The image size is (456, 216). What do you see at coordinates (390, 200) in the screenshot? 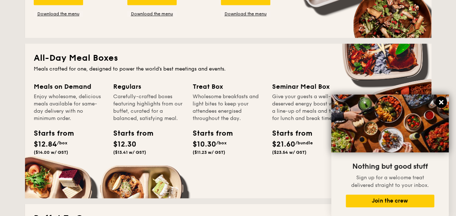
I see `button: Join the crew` at bounding box center [390, 200].